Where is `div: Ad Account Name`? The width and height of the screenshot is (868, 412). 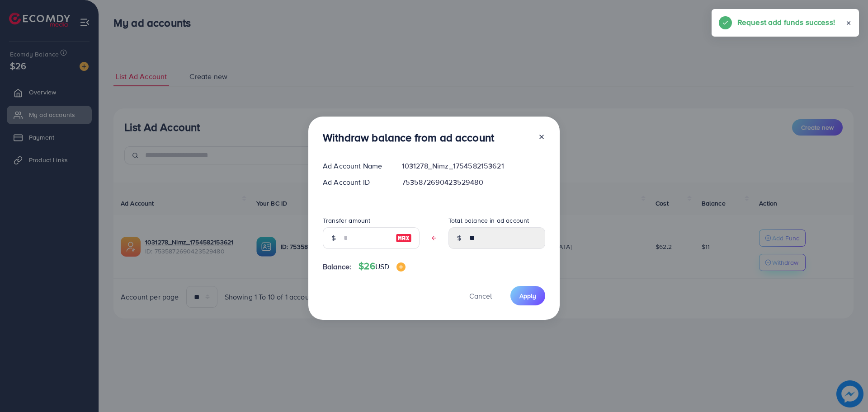
div: Ad Account Name is located at coordinates (355, 166).